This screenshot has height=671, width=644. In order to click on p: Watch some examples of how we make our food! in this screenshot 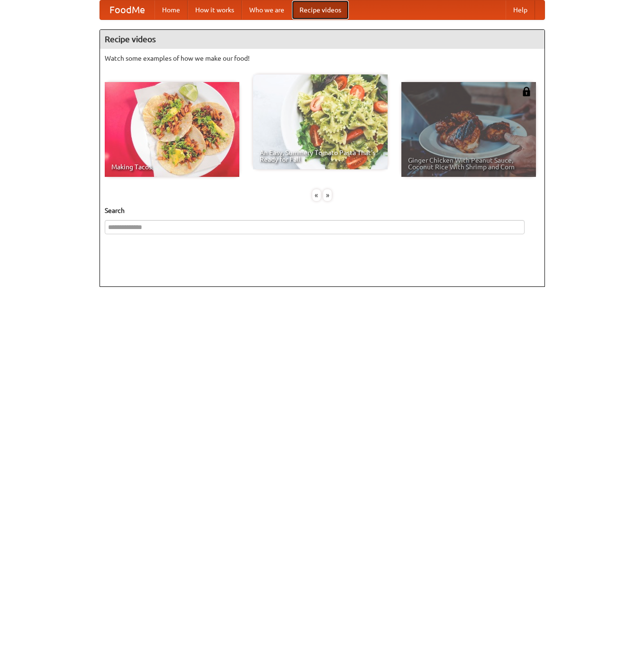, I will do `click(322, 59)`.